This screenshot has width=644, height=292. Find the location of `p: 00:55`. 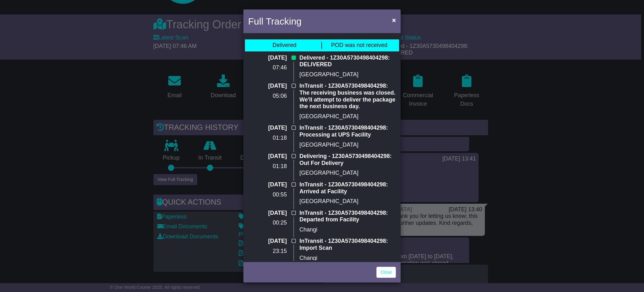

p: 00:55 is located at coordinates (267, 195).